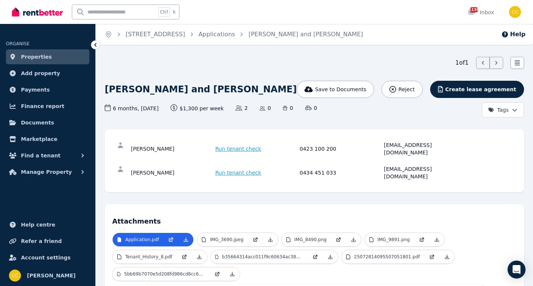 The width and height of the screenshot is (533, 286). I want to click on a: Tenant_History_8.pdf, so click(145, 257).